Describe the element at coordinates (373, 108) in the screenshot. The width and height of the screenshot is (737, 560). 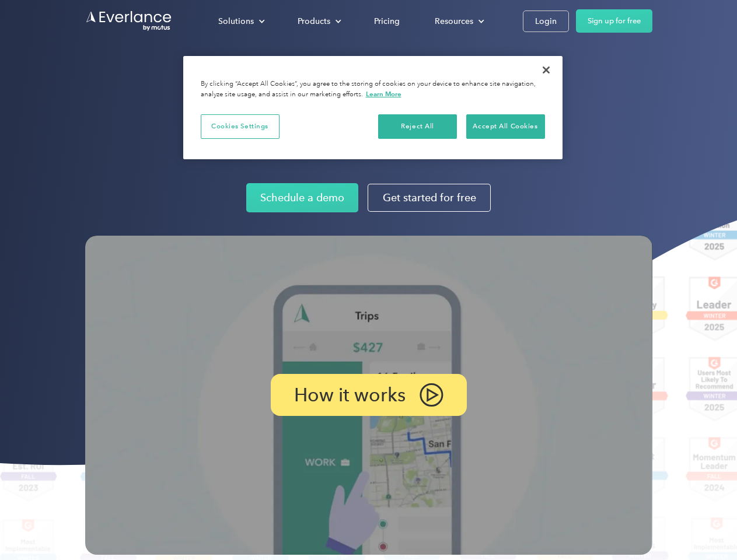
I see `div: Cookie banner` at that location.